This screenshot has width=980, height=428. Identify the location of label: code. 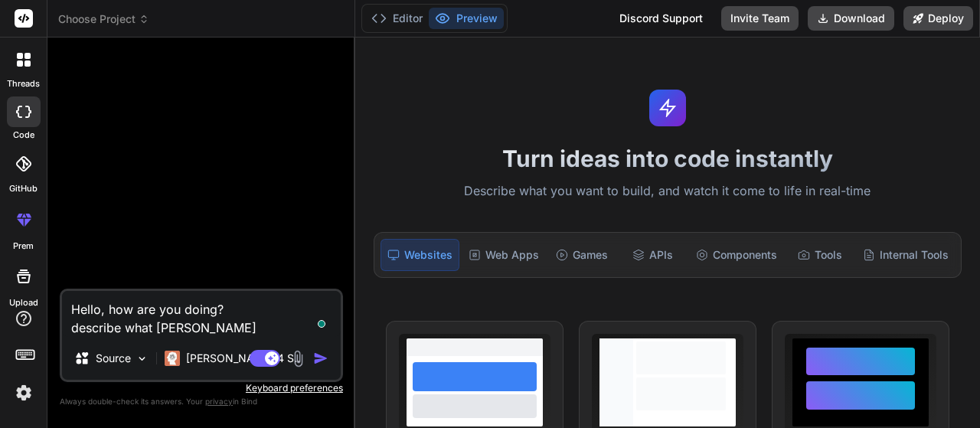
(24, 135).